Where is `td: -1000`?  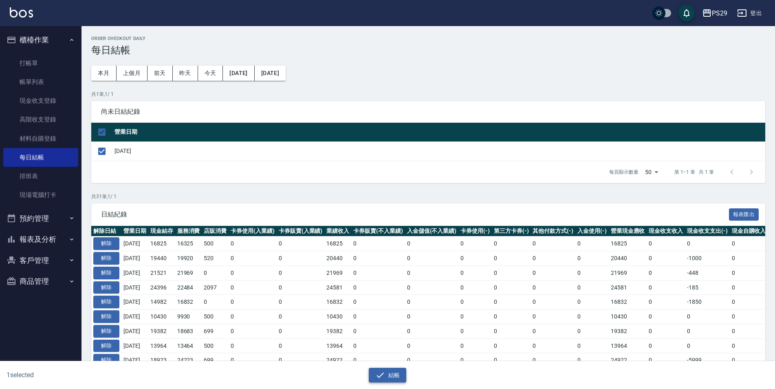 td: -1000 is located at coordinates (707, 258).